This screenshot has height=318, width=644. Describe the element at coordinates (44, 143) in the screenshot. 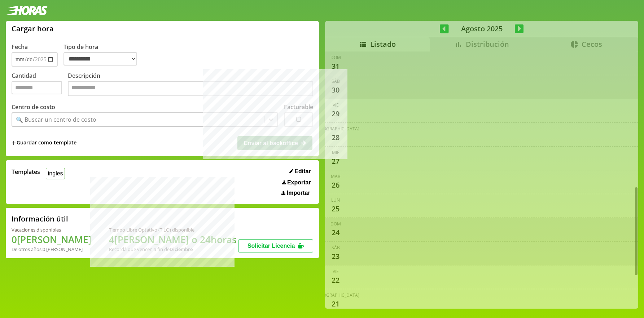

I see `span: +Guardar como template` at that location.